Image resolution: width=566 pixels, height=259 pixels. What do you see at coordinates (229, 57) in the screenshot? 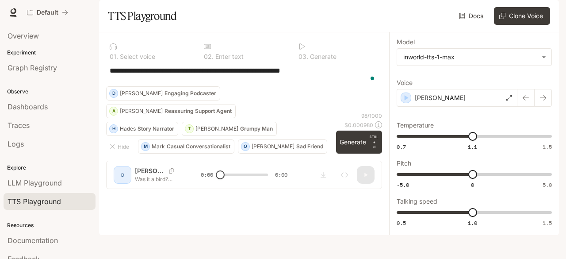
I see `p: Enter text` at bounding box center [229, 57].